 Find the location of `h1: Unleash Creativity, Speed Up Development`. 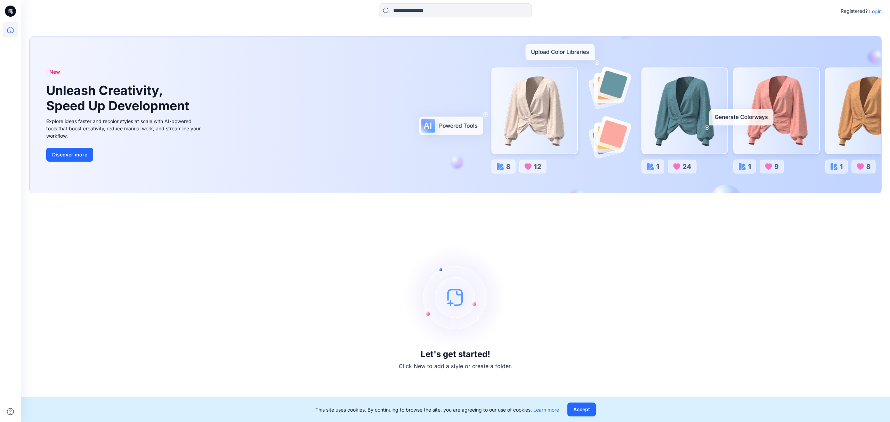

h1: Unleash Creativity, Speed Up Development is located at coordinates (119, 98).